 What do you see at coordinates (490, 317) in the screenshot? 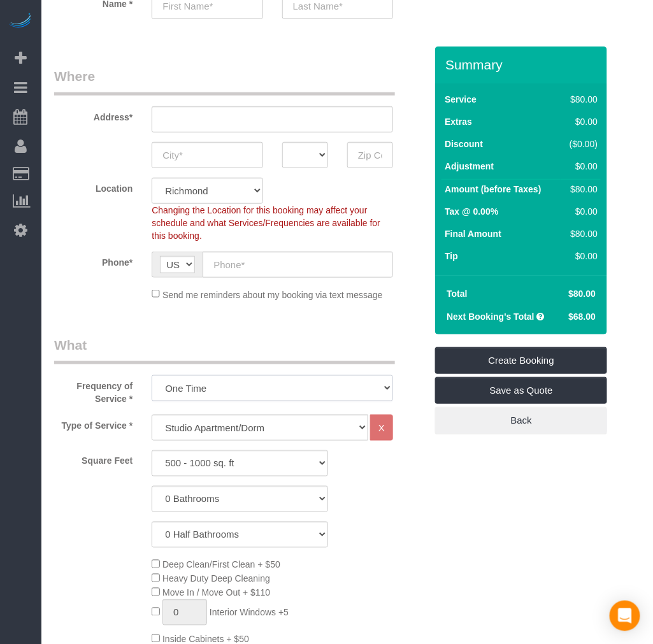
I see `strong: Next Booking's Total` at bounding box center [490, 317].